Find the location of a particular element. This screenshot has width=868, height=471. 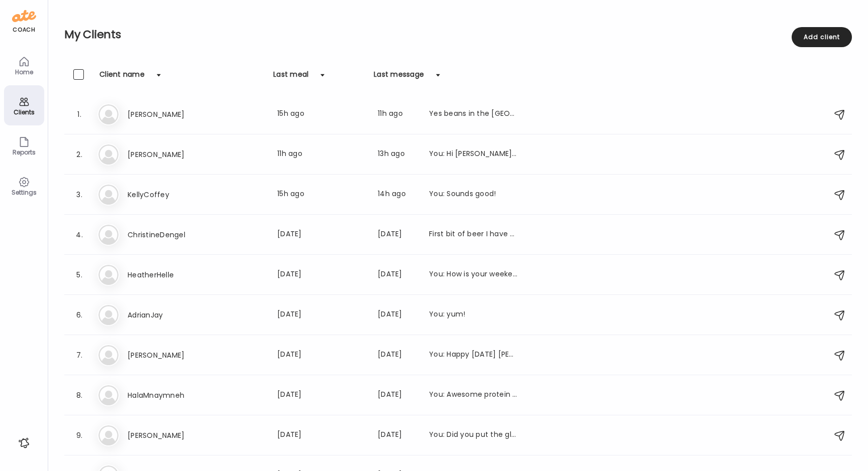

div: Reports is located at coordinates (24, 152).